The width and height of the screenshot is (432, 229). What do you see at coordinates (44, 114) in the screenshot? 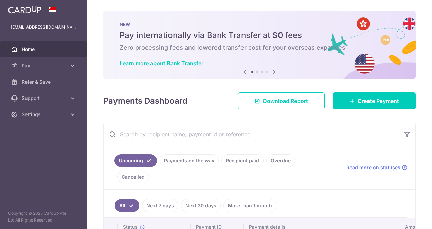
I see `span: Settings` at bounding box center [44, 114].